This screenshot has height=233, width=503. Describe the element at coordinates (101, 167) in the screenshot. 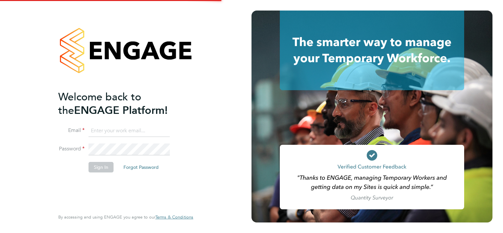

I see `button: Sign In` at that location.